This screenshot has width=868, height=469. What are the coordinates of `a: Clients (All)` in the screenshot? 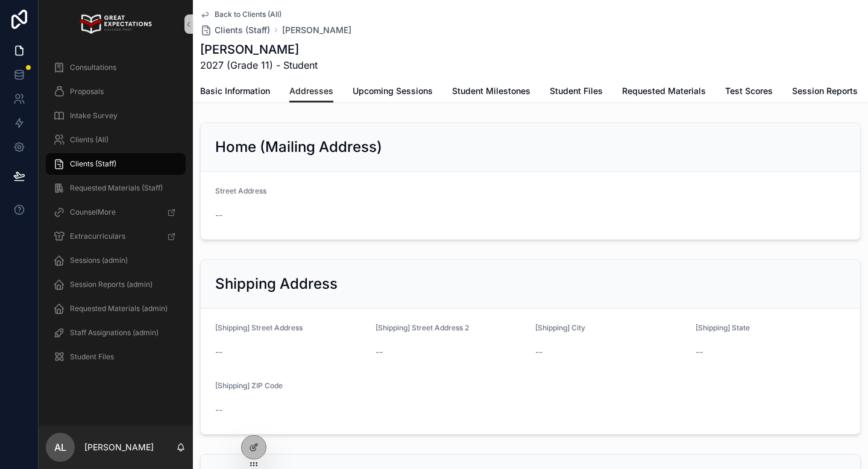 It's located at (115, 139).